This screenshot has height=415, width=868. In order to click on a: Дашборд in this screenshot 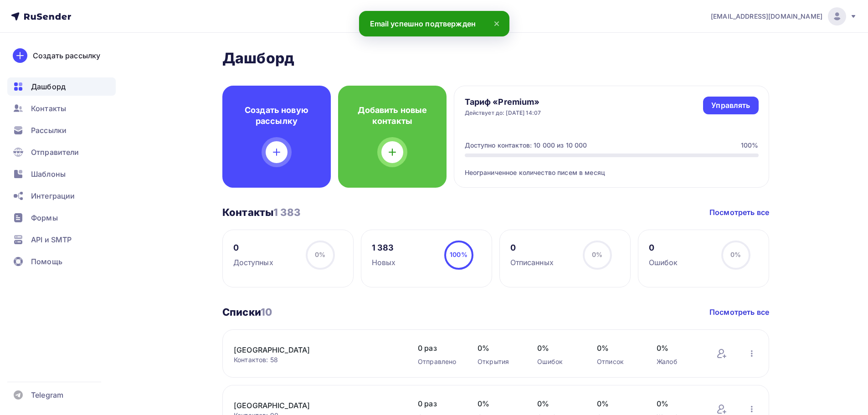, I will do `click(62, 86)`.